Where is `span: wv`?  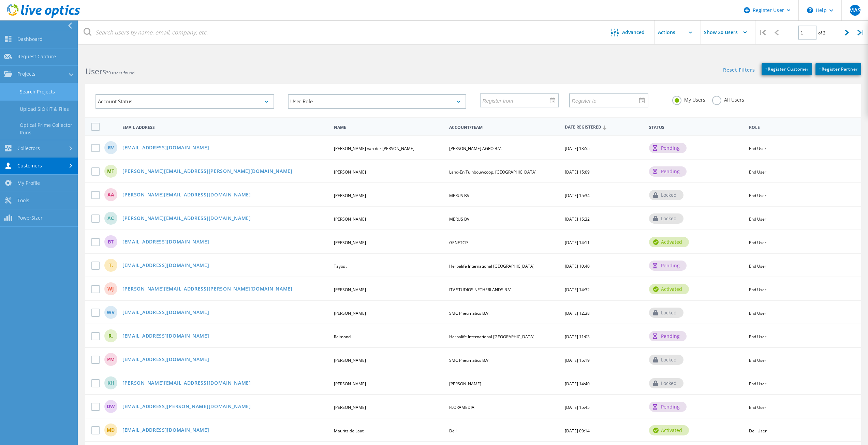 span: wv is located at coordinates (111, 312).